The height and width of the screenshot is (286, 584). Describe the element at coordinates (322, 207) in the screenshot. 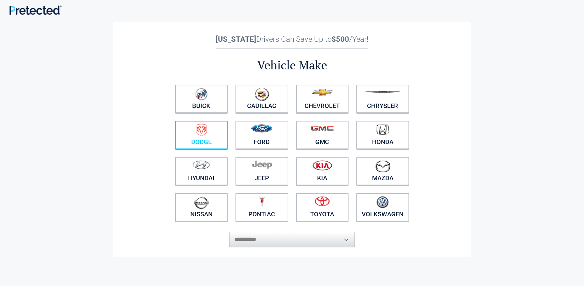

I see `a: Toyota` at that location.